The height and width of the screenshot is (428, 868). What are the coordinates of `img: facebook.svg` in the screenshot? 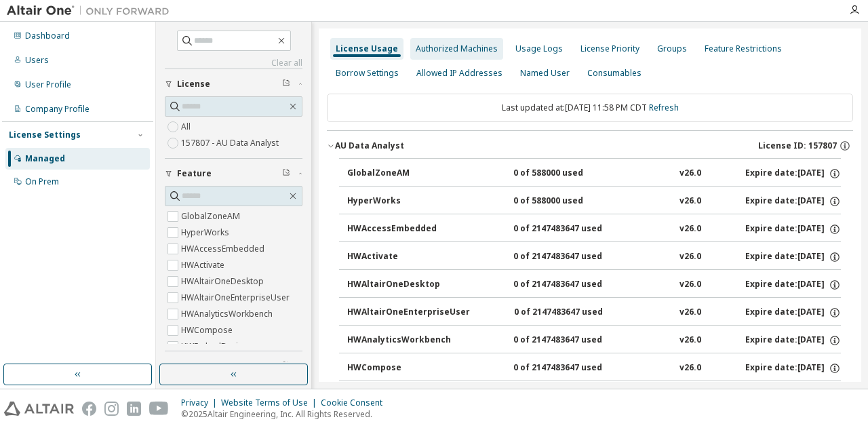 It's located at (89, 409).